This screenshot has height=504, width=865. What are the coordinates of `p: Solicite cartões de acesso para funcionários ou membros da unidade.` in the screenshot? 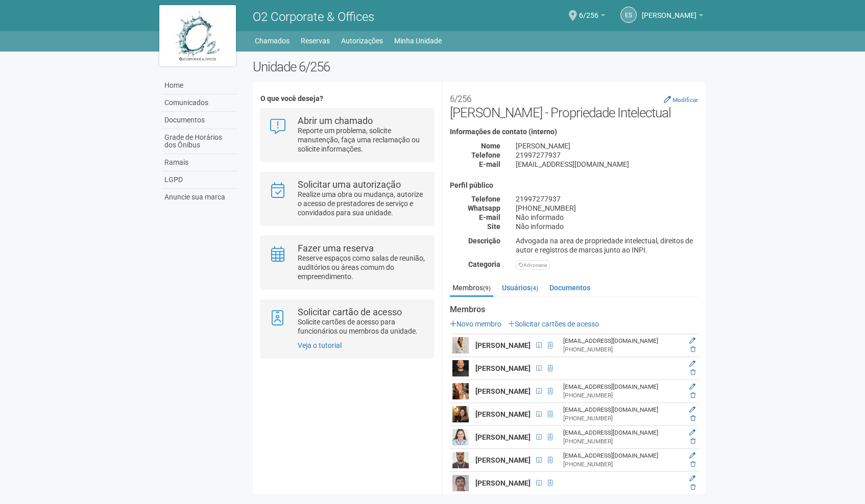 It's located at (361, 327).